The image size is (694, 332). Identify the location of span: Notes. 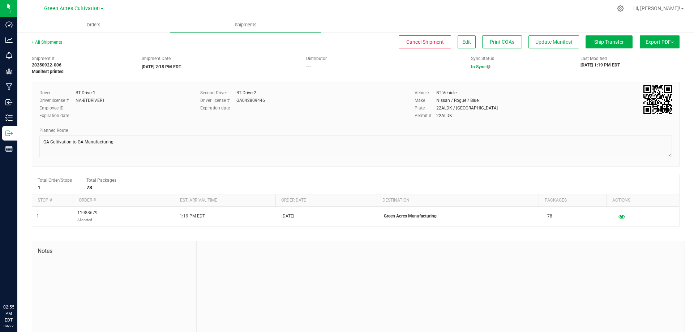
(114, 251).